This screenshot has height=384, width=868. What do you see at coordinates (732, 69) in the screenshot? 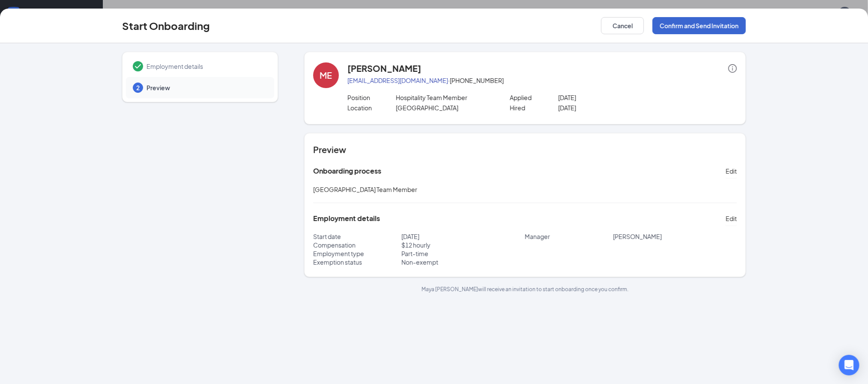
I see `span: info-circle` at bounding box center [732, 69].